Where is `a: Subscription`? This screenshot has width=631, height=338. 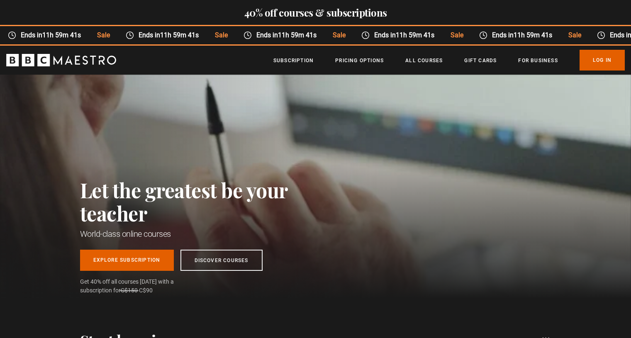 a: Subscription is located at coordinates (293, 61).